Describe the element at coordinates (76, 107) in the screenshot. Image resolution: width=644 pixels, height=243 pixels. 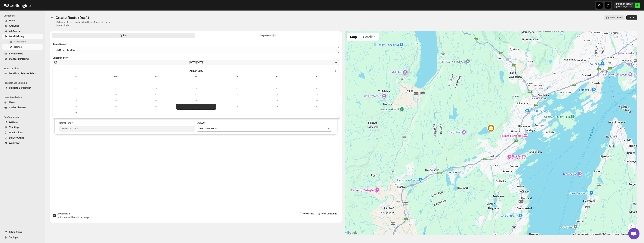
I see `button: Sunday August 24 2025` at that location.